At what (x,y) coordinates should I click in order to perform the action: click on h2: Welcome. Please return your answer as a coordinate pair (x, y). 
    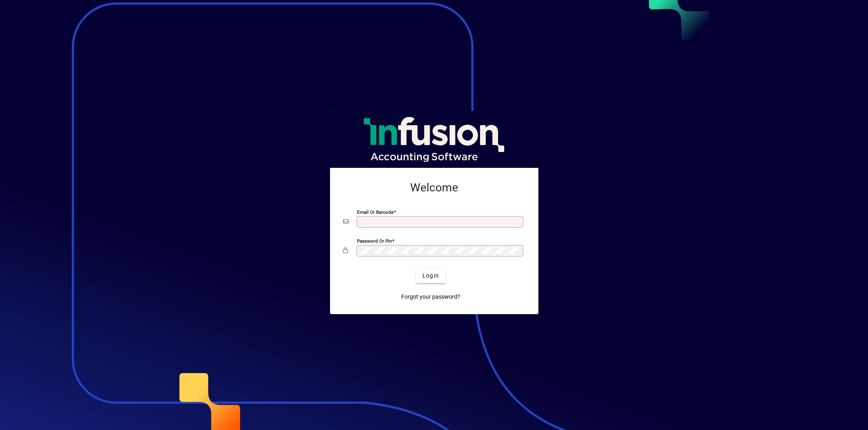
    Looking at the image, I should click on (434, 187).